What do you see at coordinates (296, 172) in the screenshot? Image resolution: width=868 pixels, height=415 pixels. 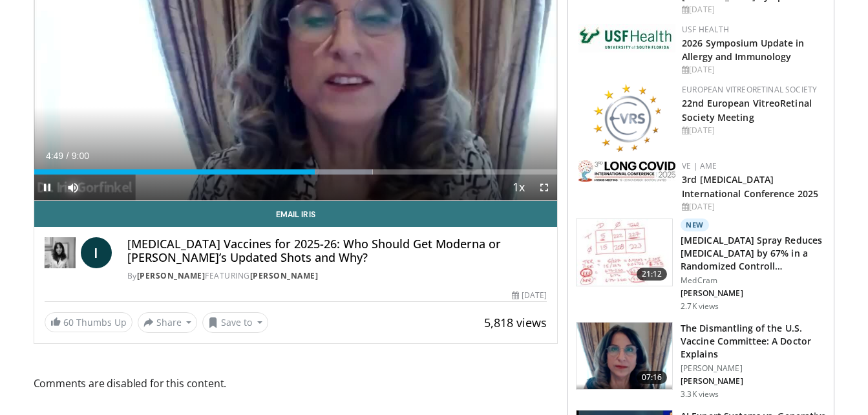 I see `div: Progress Bar` at bounding box center [296, 172].